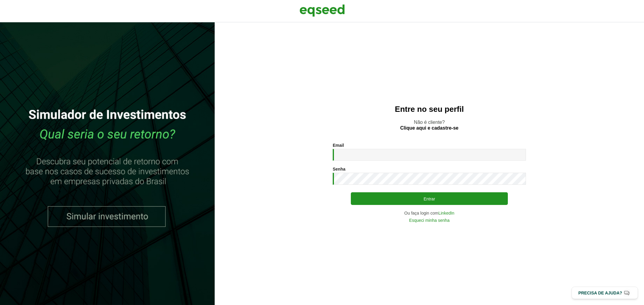 This screenshot has height=305, width=644. I want to click on a: Clique aqui e cadastre-se, so click(429, 128).